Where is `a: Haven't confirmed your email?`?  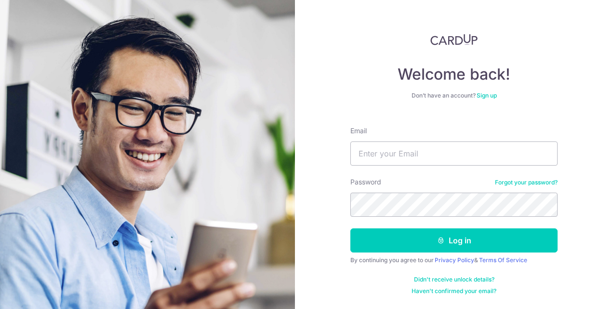
a: Haven't confirmed your email? is located at coordinates (454, 291).